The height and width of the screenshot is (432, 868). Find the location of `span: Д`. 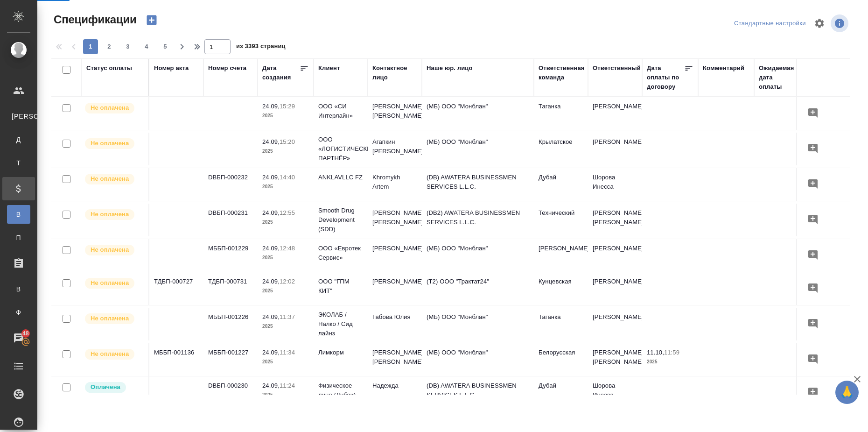

span: Д is located at coordinates (19, 139).